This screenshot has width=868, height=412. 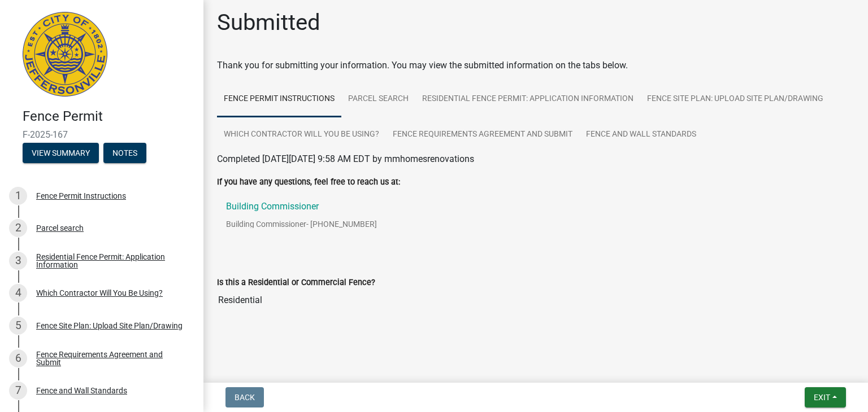 What do you see at coordinates (60, 228) in the screenshot?
I see `div: Parcel search` at bounding box center [60, 228].